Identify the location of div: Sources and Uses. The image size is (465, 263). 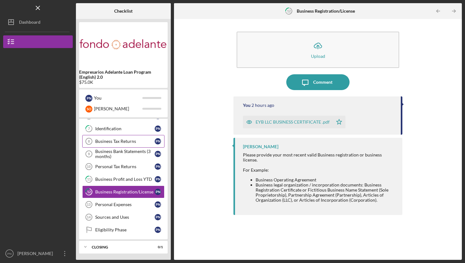
(125, 217).